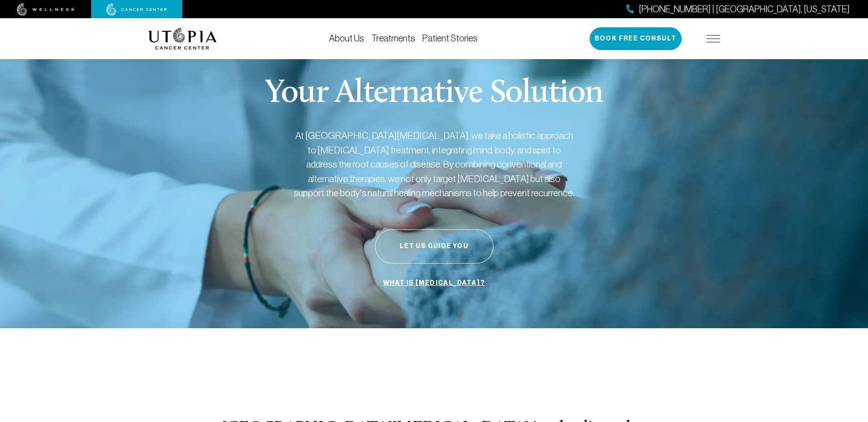  What do you see at coordinates (450, 38) in the screenshot?
I see `a: Patient Stories` at bounding box center [450, 38].